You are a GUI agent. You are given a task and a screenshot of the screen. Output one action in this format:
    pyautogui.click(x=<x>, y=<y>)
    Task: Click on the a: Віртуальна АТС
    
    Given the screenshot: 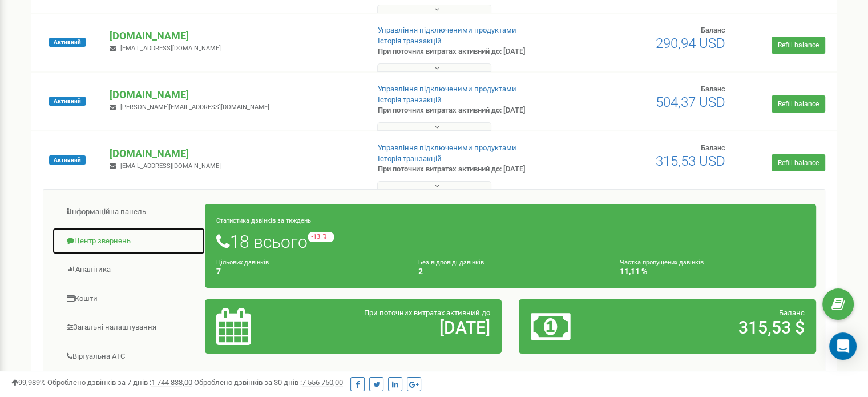 What is the action you would take?
    pyautogui.click(x=129, y=356)
    